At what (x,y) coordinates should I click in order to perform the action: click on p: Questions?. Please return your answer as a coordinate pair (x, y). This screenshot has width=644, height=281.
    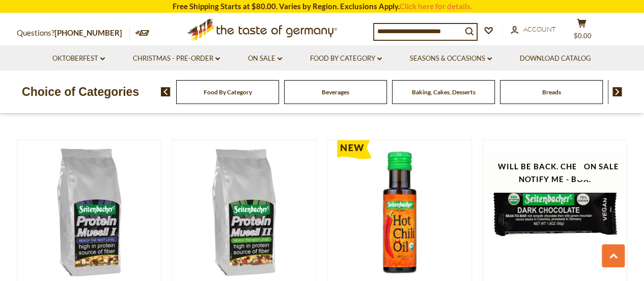
    Looking at the image, I should click on (73, 33).